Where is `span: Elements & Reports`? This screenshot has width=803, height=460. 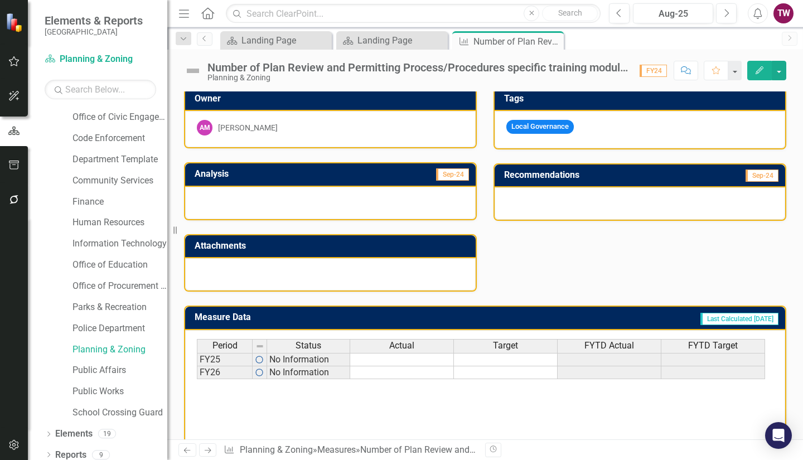 span: Elements & Reports is located at coordinates (94, 21).